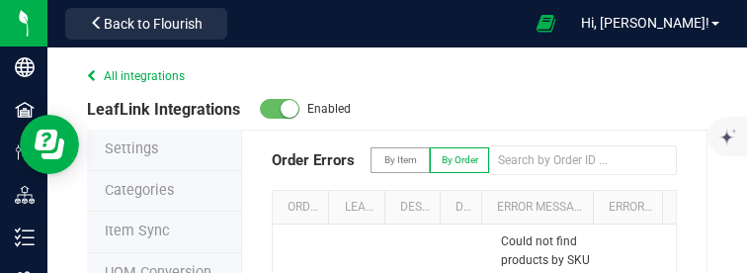 The width and height of the screenshot is (747, 273). What do you see at coordinates (545, 23) in the screenshot?
I see `span: Open Ecommerce Menu` at bounding box center [545, 23].